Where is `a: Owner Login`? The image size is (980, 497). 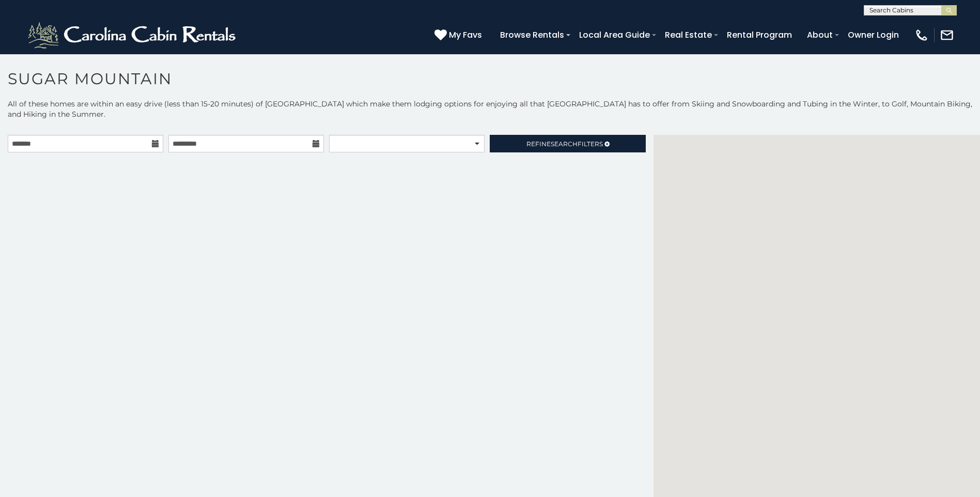 a: Owner Login is located at coordinates (873, 35).